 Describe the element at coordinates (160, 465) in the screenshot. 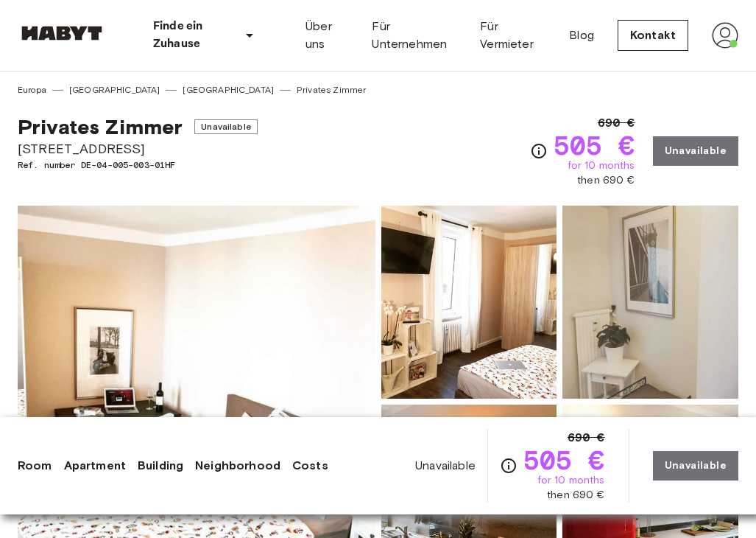

I see `a: Building` at that location.